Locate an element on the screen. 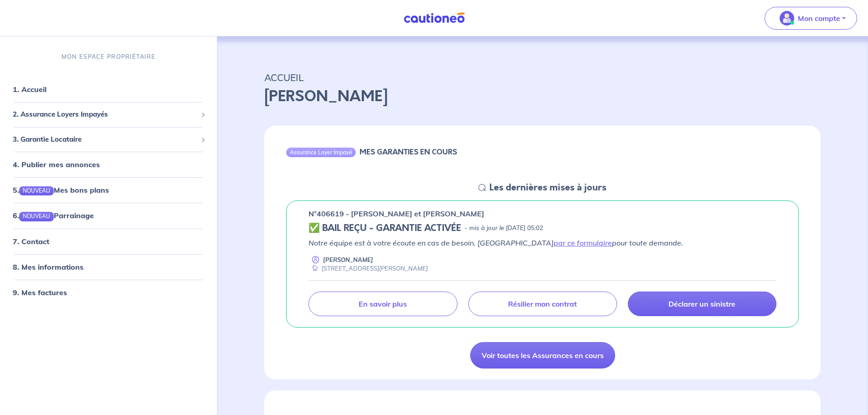 The width and height of the screenshot is (868, 415). a: 9. Mes factures is located at coordinates (40, 292).